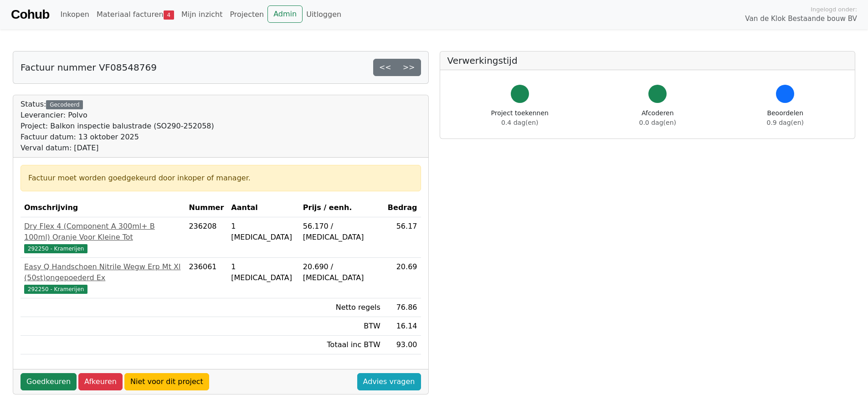  I want to click on div: Status:, so click(117, 126).